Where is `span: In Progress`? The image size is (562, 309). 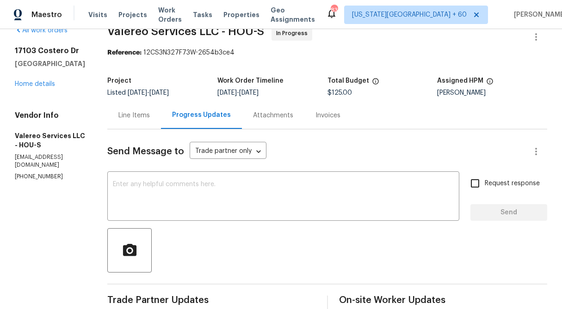 span: In Progress is located at coordinates (294, 33).